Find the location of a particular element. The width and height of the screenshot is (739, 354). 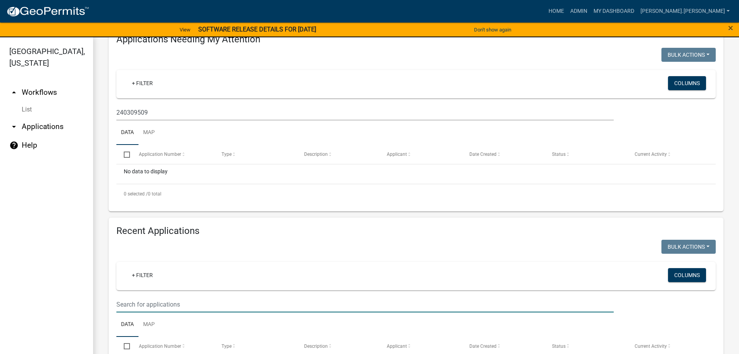

button: Close is located at coordinates (731, 28).